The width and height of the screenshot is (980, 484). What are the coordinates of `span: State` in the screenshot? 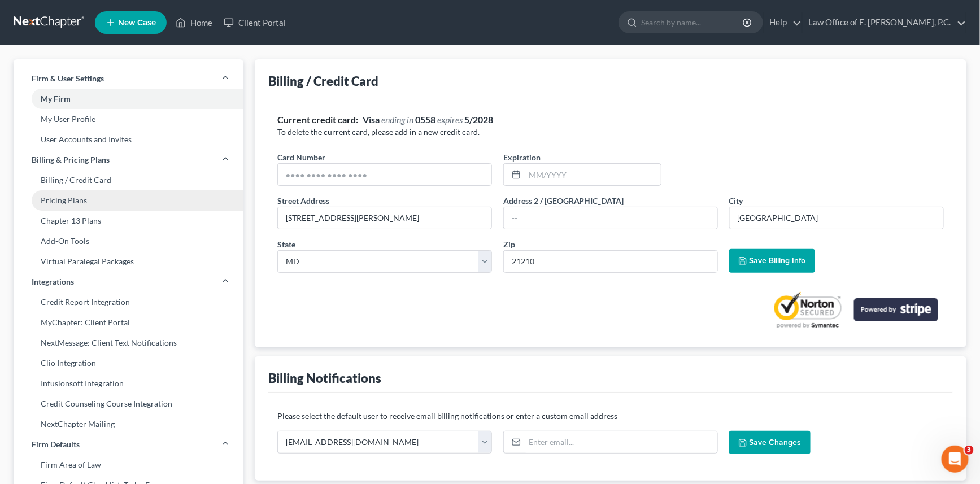 It's located at (287, 244).